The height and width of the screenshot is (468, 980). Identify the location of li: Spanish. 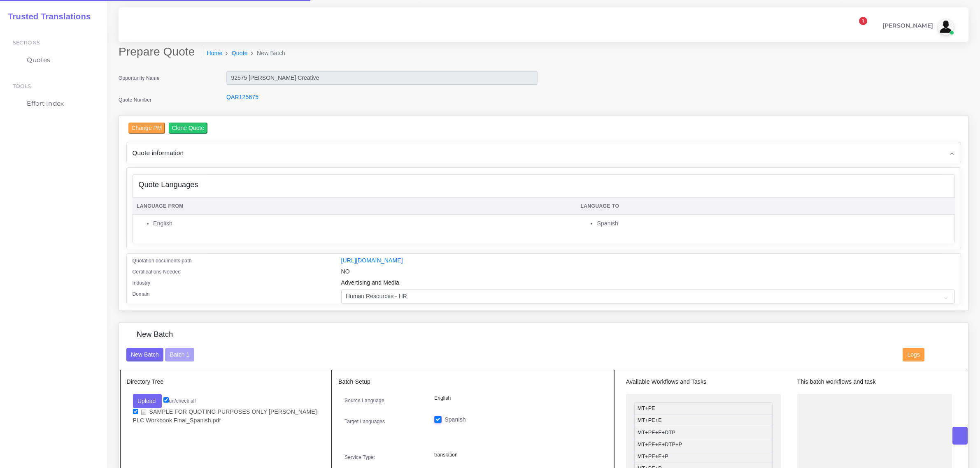
(774, 223).